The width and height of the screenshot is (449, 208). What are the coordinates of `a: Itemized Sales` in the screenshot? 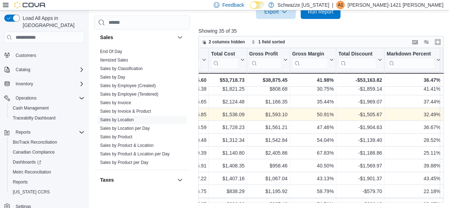 It's located at (114, 60).